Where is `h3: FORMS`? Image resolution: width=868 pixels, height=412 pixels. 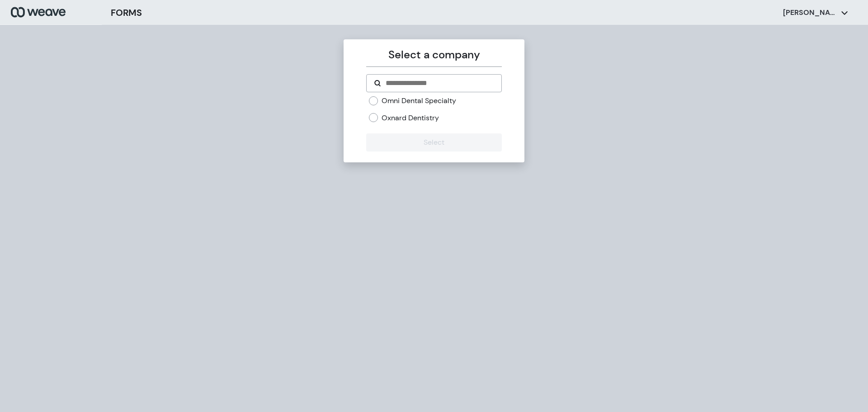
h3: FORMS is located at coordinates (126, 13).